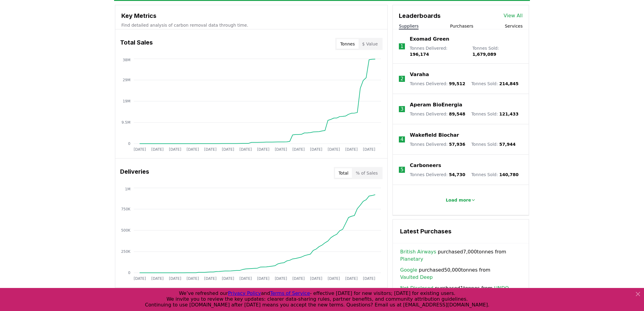 The width and height of the screenshot is (644, 311). Describe the element at coordinates (252, 15) in the screenshot. I see `h3: Key Metrics` at that location.